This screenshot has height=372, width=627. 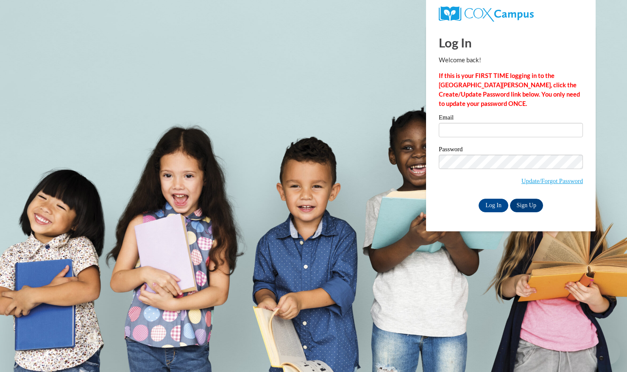 I want to click on label: Password, so click(x=511, y=150).